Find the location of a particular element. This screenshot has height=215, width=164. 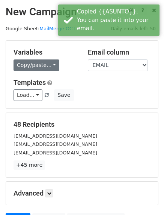

a: +45 more is located at coordinates (29, 165).